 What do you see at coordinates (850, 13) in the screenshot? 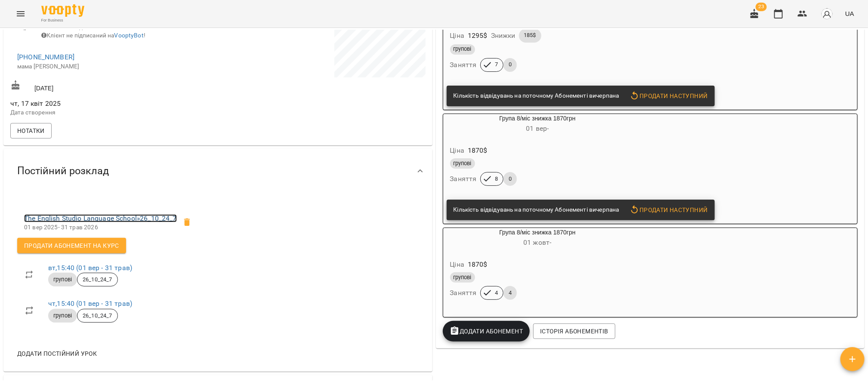
I see `span: UA` at bounding box center [850, 13].